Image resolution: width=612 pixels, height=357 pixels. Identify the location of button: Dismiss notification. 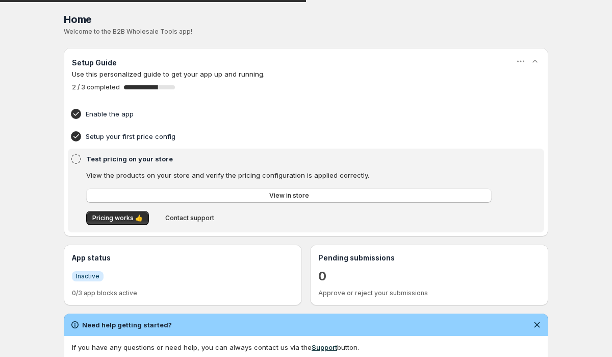
(537, 325).